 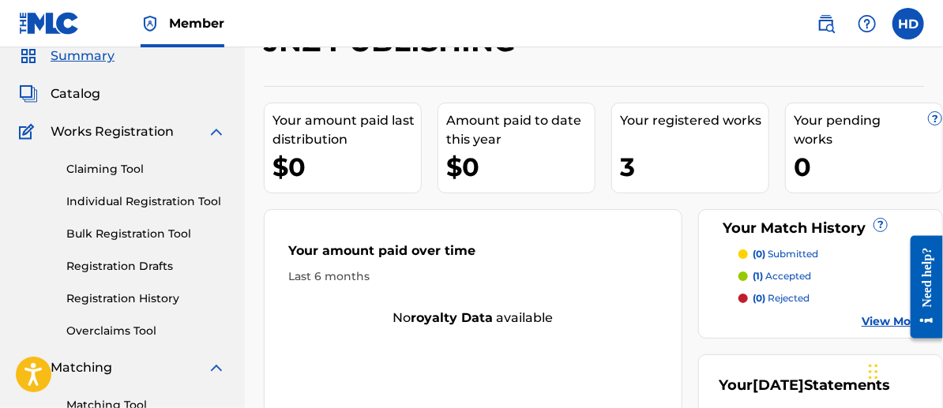 What do you see at coordinates (694, 167) in the screenshot?
I see `div: 3` at bounding box center [694, 167].